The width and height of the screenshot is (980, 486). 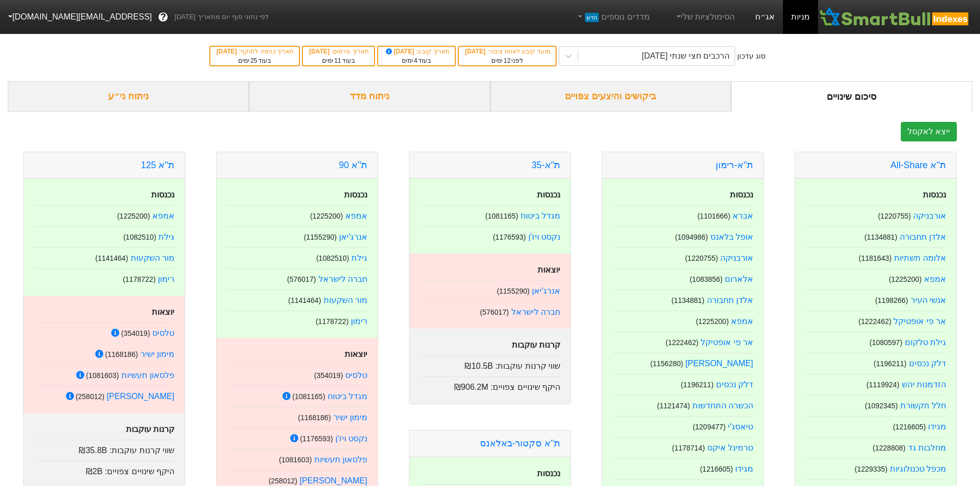 What do you see at coordinates (546, 165) in the screenshot?
I see `a: ת"א-35` at bounding box center [546, 165].